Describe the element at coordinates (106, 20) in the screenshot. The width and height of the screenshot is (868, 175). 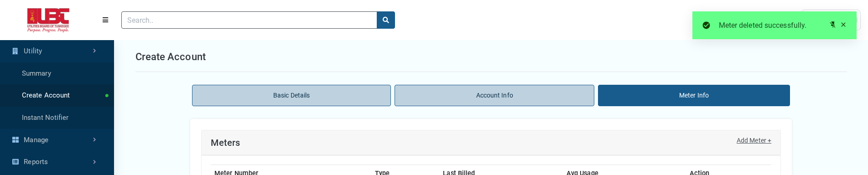
I see `button: Menu` at that location.